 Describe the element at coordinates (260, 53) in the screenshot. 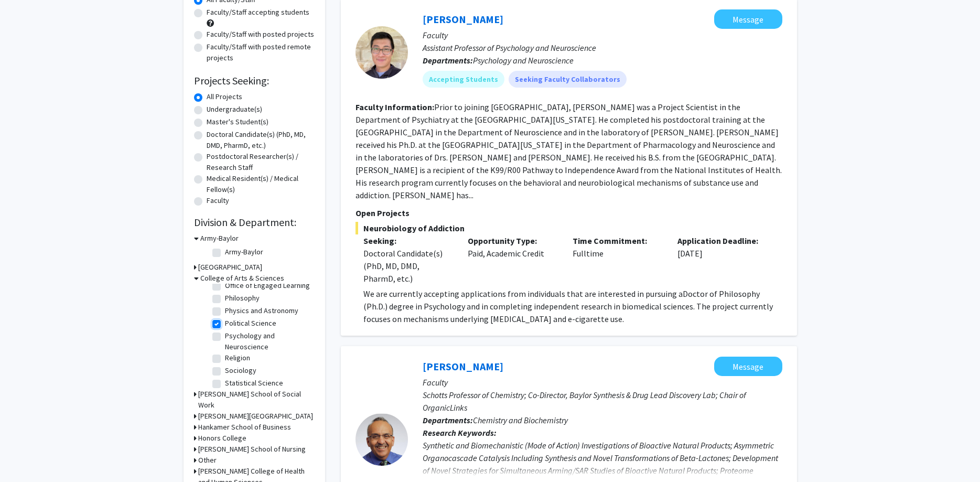

I see `label: Faculty/Staff with posted remote projects` at that location.